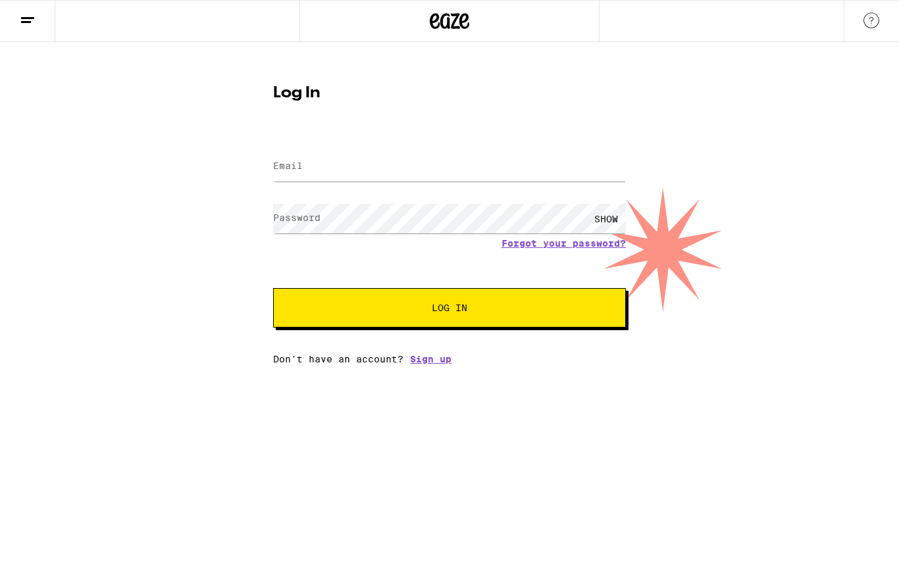 Image resolution: width=899 pixels, height=588 pixels. What do you see at coordinates (450, 166) in the screenshot?
I see `input: Email` at bounding box center [450, 166].